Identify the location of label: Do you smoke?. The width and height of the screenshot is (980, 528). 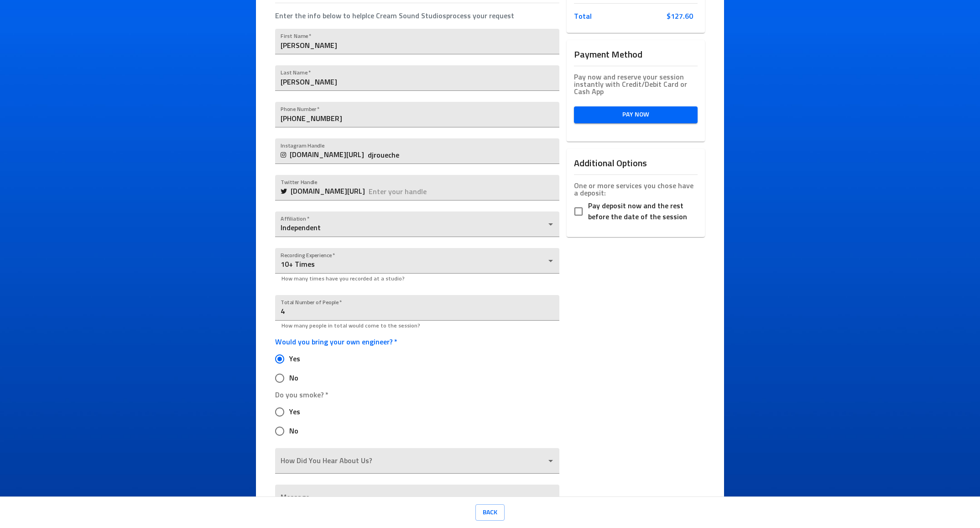
(302, 395).